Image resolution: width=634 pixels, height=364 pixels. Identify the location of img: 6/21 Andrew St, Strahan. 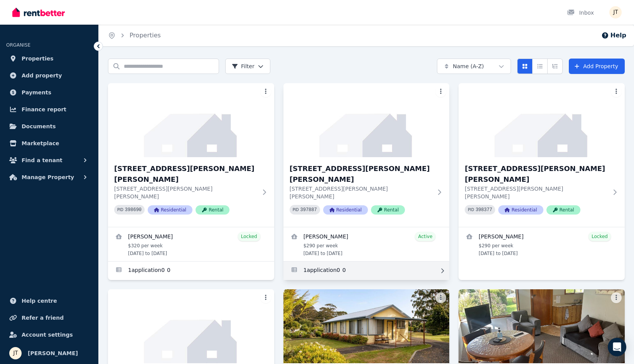
(542, 326).